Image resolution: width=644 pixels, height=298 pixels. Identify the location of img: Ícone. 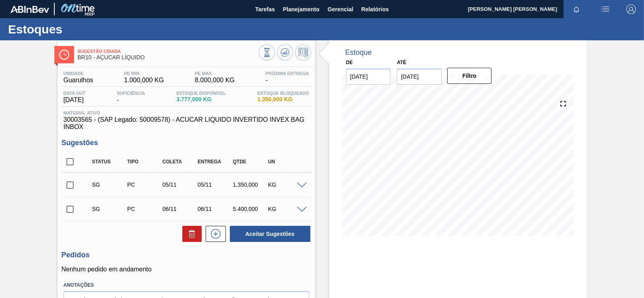
(64, 54).